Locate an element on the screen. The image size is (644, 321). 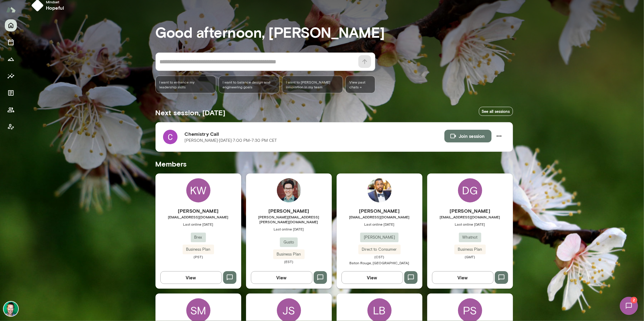
span: I want to enhance my leadership skills is located at coordinates (186, 85).